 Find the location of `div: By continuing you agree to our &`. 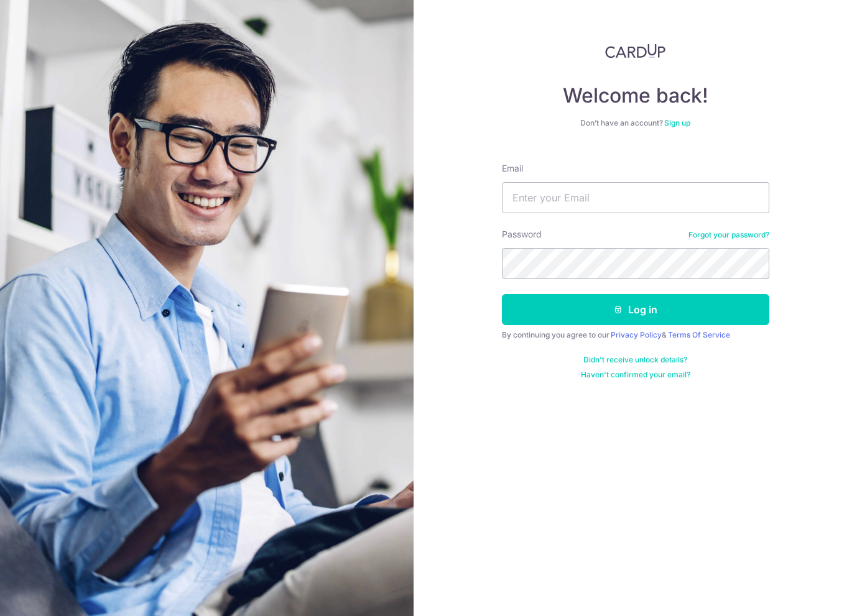

div: By continuing you agree to our & is located at coordinates (635, 335).